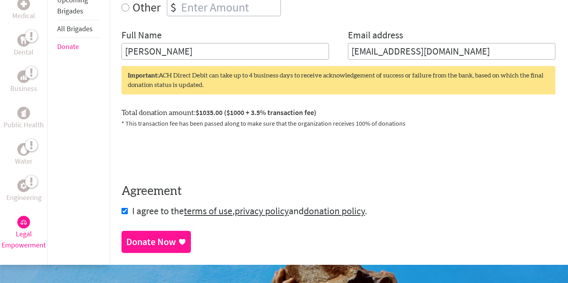 Image resolution: width=568 pixels, height=283 pixels. What do you see at coordinates (24, 222) in the screenshot?
I see `div: Legal Empowerment` at bounding box center [24, 222].